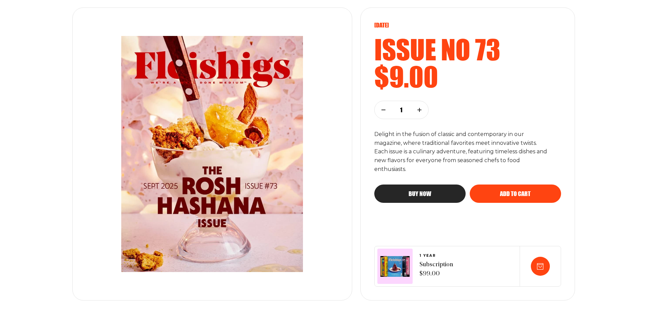 This screenshot has width=647, height=309. What do you see at coordinates (436, 256) in the screenshot?
I see `span: 1 YEAR` at bounding box center [436, 256].